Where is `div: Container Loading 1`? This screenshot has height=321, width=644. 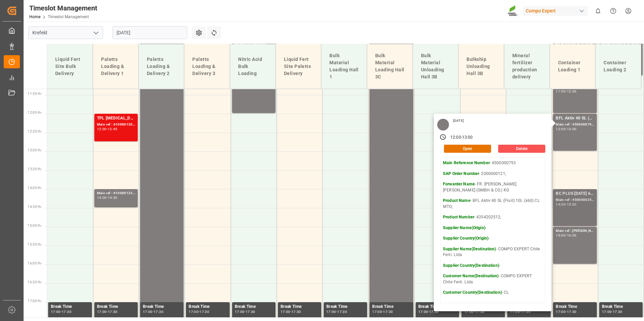
div: Container Loading 1 is located at coordinates (573, 66).